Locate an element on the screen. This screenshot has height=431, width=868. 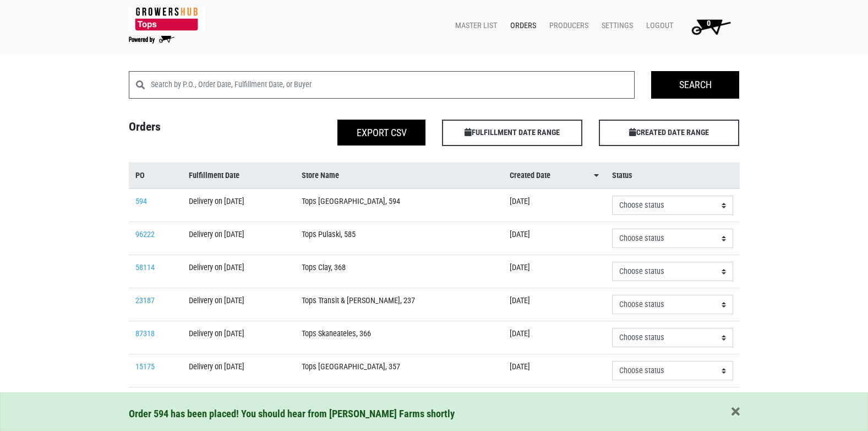
a: 0 is located at coordinates (709, 26).